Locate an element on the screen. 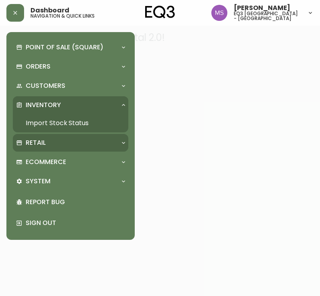 The image size is (320, 296). img: logo is located at coordinates (160, 12).